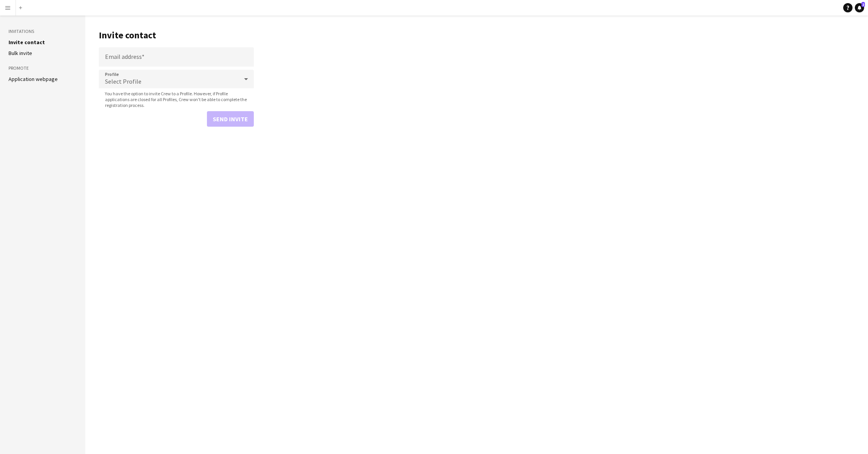 The image size is (868, 454). What do you see at coordinates (863, 4) in the screenshot?
I see `span: 2` at bounding box center [863, 4].